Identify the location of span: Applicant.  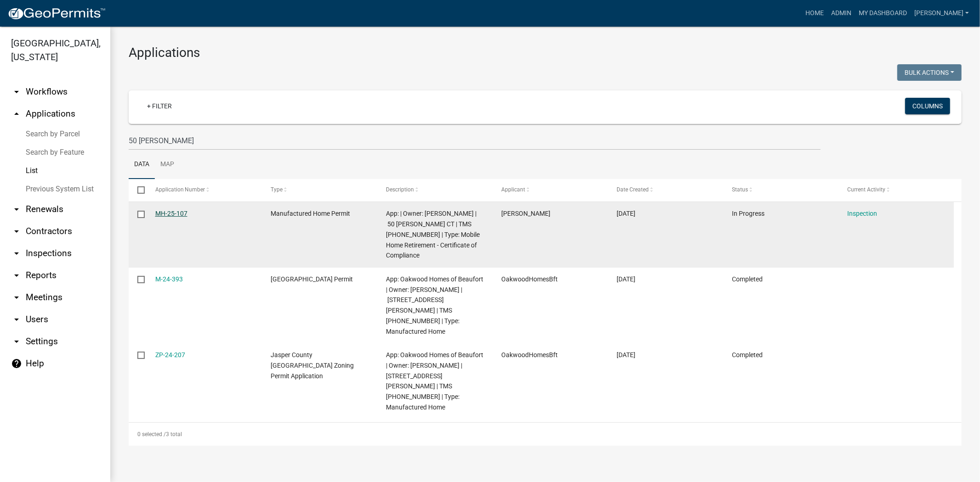
(513, 189).